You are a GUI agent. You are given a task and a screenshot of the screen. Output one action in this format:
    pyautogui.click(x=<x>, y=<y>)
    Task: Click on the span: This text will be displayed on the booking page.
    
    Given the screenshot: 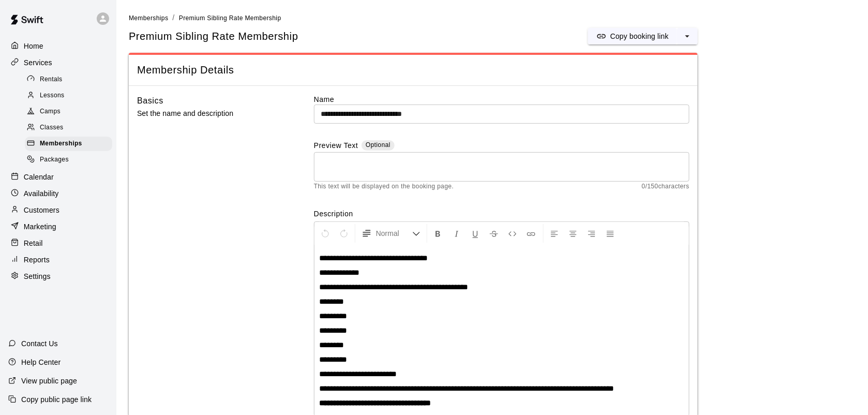 What is the action you would take?
    pyautogui.click(x=383, y=187)
    